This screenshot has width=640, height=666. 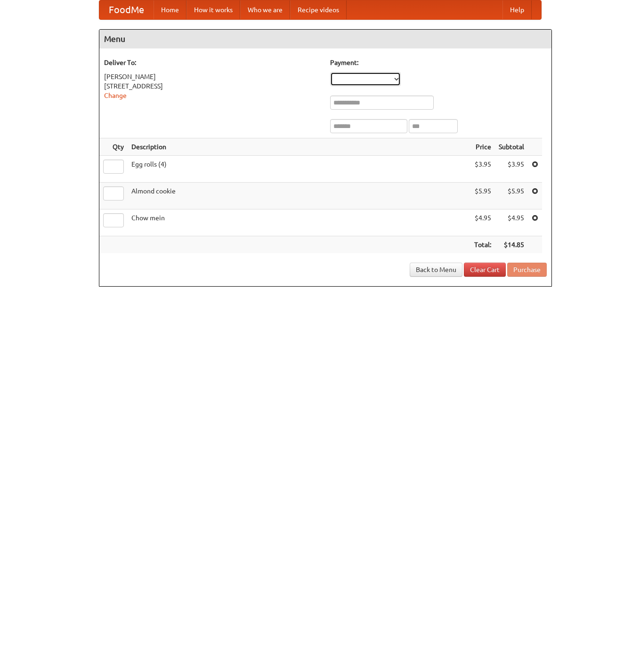 What do you see at coordinates (265, 10) in the screenshot?
I see `a: Who we are` at bounding box center [265, 10].